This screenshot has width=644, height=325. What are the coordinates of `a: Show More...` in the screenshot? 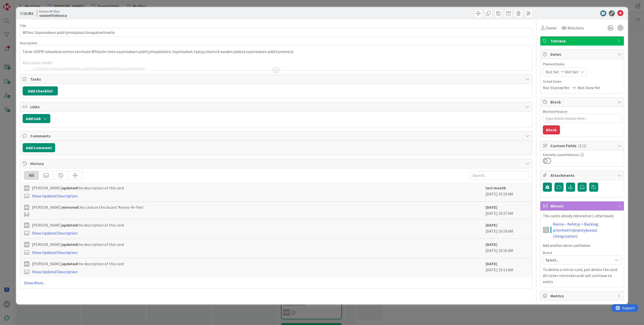 It's located at (276, 283).